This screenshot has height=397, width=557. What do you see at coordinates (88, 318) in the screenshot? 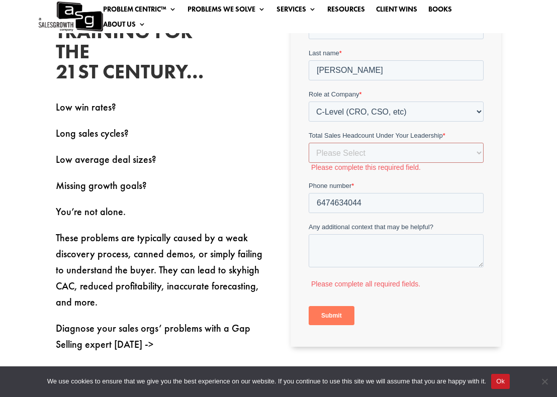
I see `label: Please complete all required fields.` at bounding box center [88, 318].